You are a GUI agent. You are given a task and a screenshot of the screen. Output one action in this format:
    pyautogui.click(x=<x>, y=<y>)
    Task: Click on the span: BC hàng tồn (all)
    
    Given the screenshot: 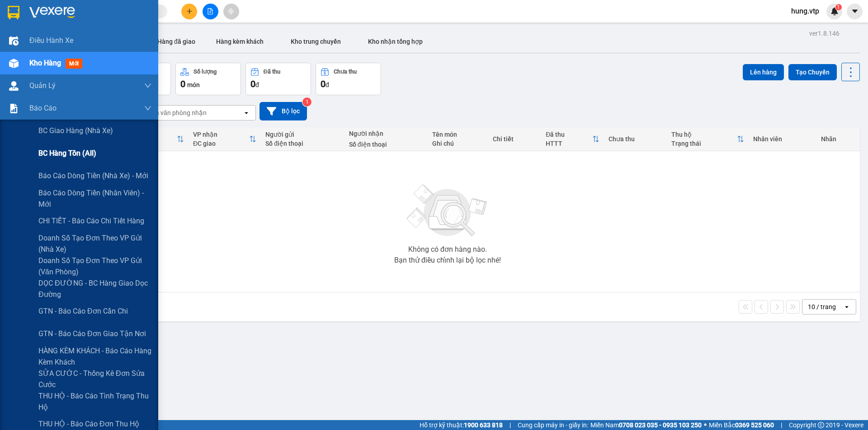 What is the action you would take?
    pyautogui.click(x=67, y=153)
    